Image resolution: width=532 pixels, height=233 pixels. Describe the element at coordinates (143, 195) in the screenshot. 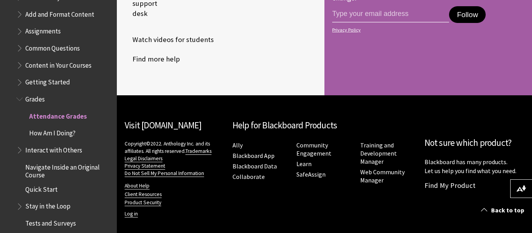

I see `a: Client Resources` at that location.